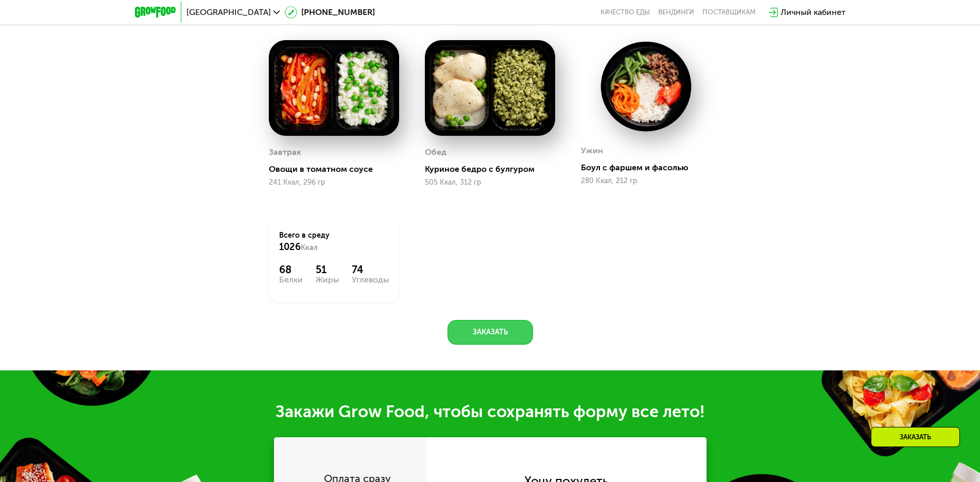  What do you see at coordinates (592, 151) in the screenshot?
I see `div: Ужин` at bounding box center [592, 151].